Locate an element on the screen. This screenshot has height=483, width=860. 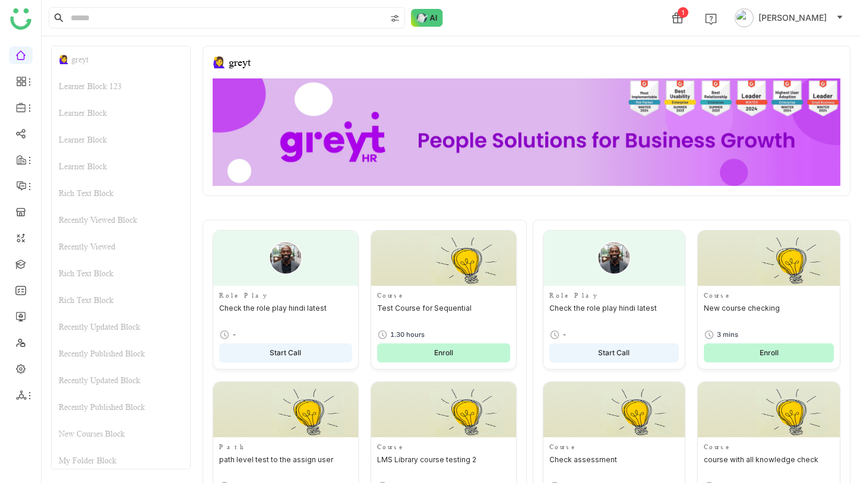
div: New Courses Block is located at coordinates (121, 434).